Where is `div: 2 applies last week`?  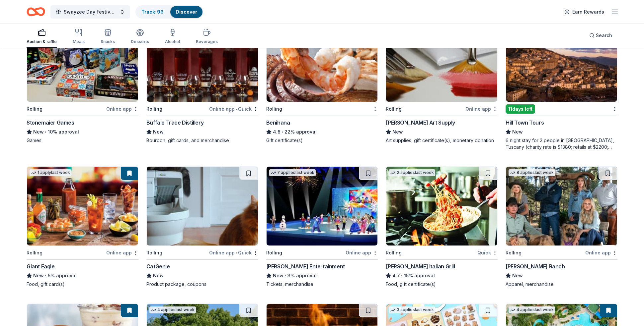
div: 2 applies last week is located at coordinates (412, 173).